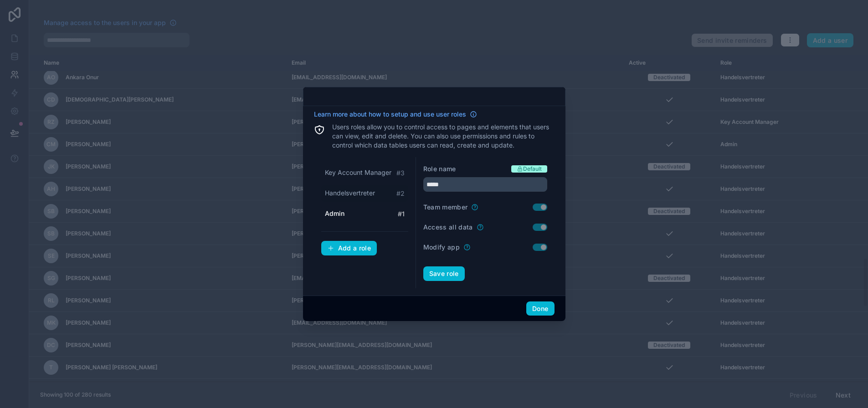 This screenshot has height=408, width=868. Describe the element at coordinates (390, 115) in the screenshot. I see `span: Learn more about how to setup and use user roles` at that location.